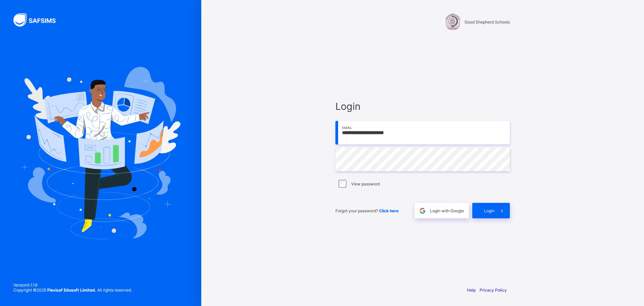 Image resolution: width=644 pixels, height=306 pixels. Describe the element at coordinates (389, 211) in the screenshot. I see `span: Click here` at that location.